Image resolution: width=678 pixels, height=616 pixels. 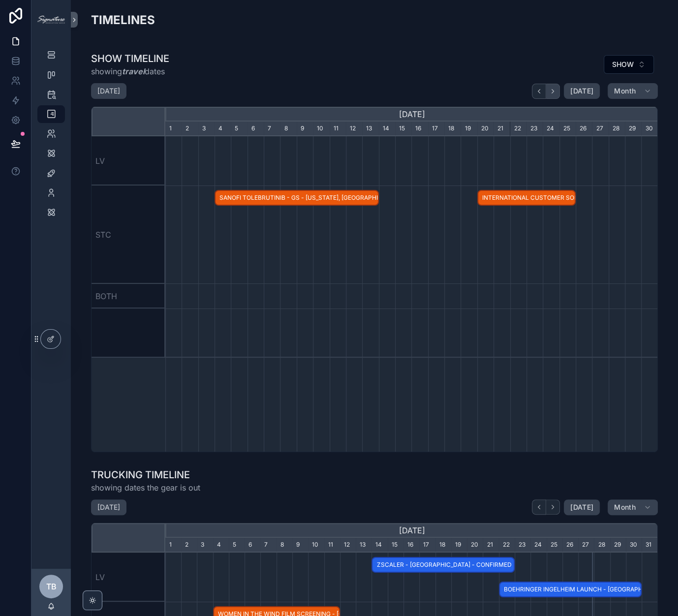 What do you see at coordinates (51, 20) in the screenshot?
I see `img: App logo` at bounding box center [51, 20].